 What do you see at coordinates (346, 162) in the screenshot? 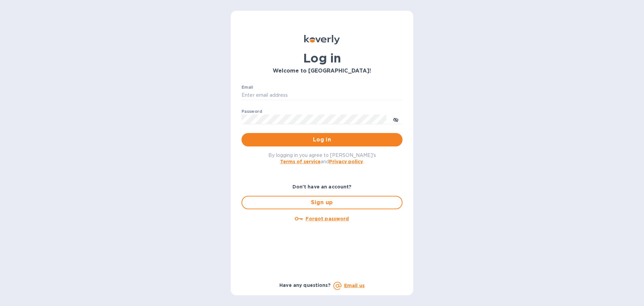
I see `a: Privacy policy` at bounding box center [346, 162].